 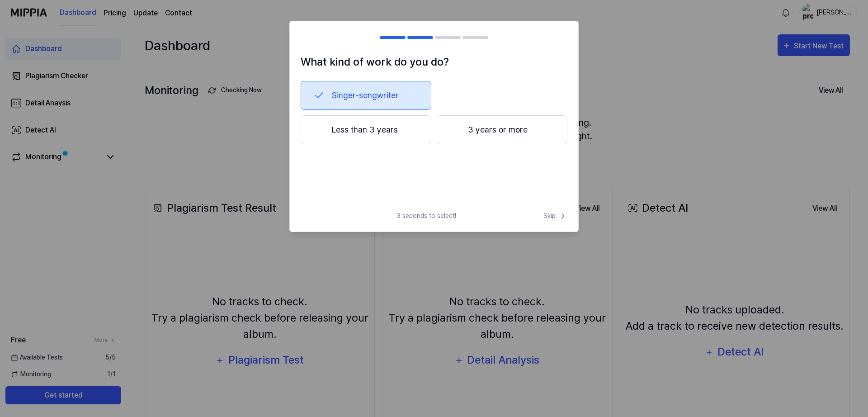 I want to click on span: 3 seconds to select!, so click(x=427, y=216).